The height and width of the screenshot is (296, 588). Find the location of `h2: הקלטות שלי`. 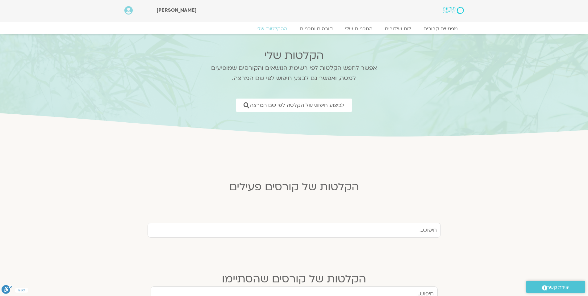

h2: הקלטות שלי is located at coordinates (294, 56).